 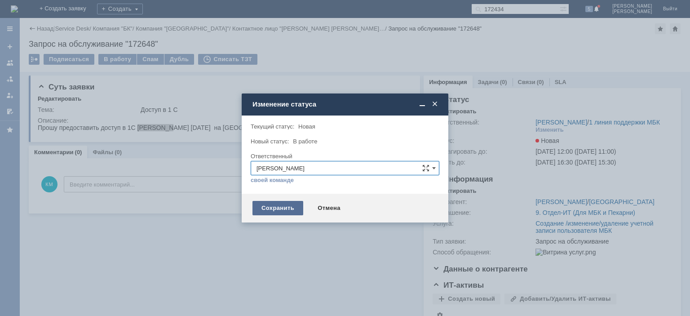 I want to click on span: Сложная форма, so click(x=426, y=168).